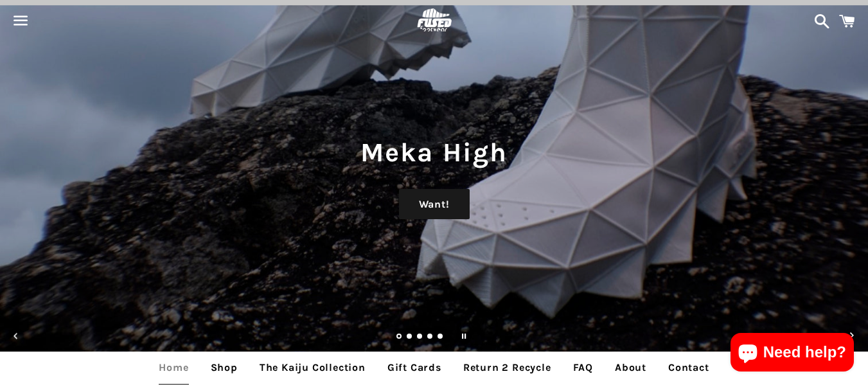  I want to click on a: Contact, so click(688, 368).